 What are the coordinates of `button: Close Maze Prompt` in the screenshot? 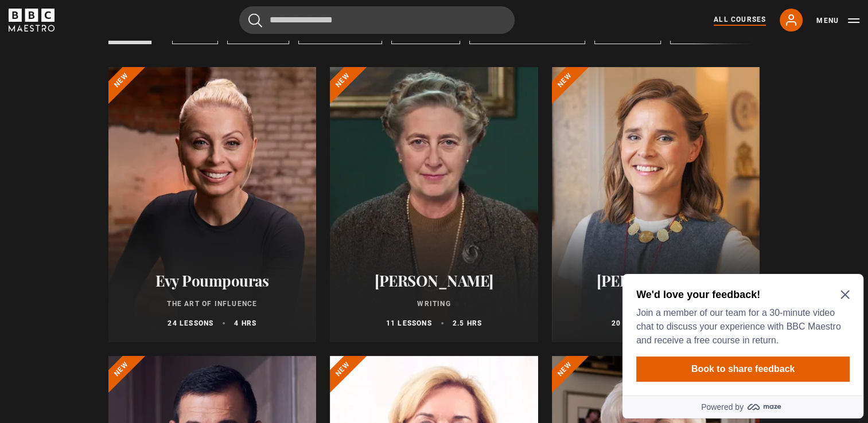 It's located at (227, 25).